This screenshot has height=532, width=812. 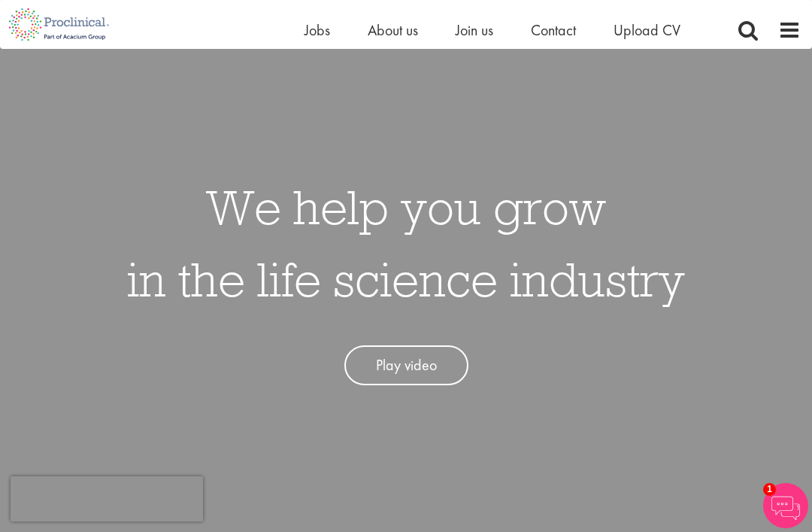 I want to click on a: Contact, so click(x=553, y=30).